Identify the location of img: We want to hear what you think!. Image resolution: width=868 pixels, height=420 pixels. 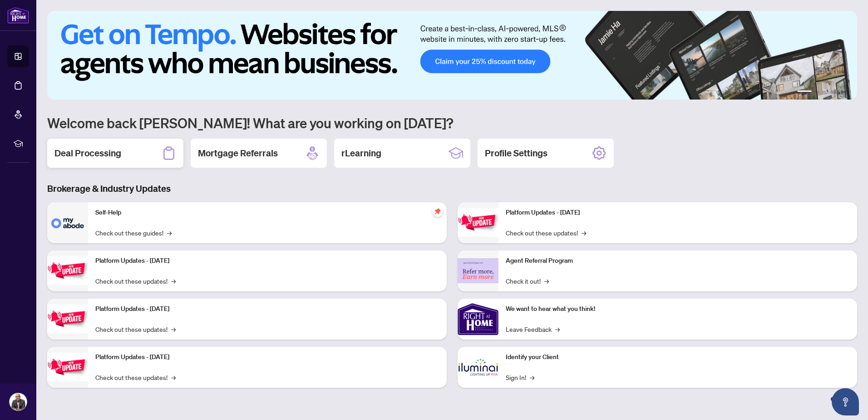
(478, 319).